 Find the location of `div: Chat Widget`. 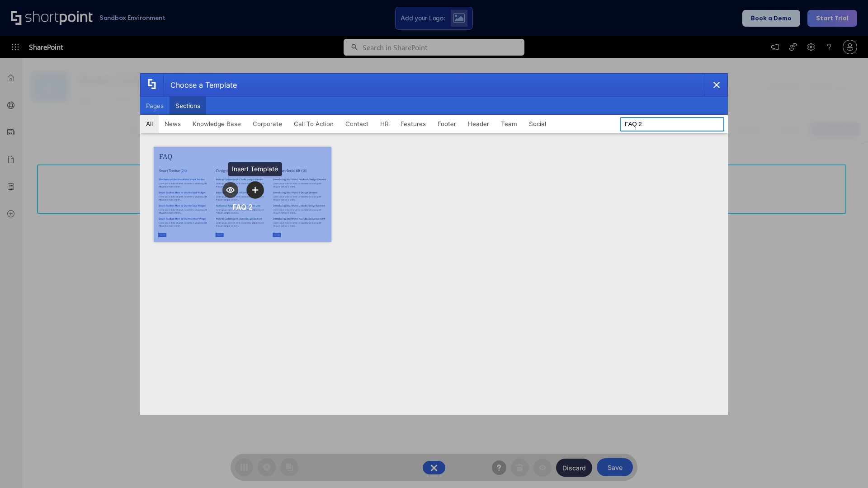

div: Chat Widget is located at coordinates (845, 466).